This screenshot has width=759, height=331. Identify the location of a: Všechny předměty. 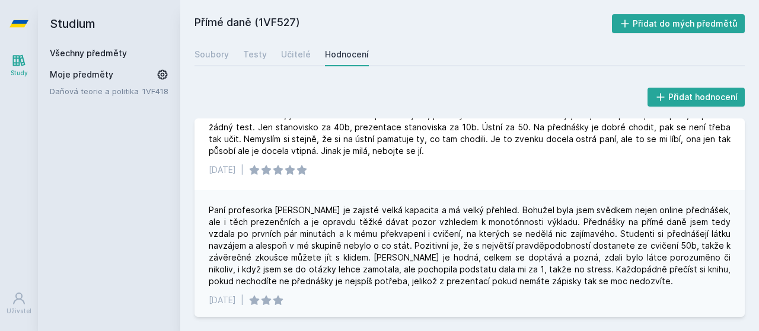
(88, 53).